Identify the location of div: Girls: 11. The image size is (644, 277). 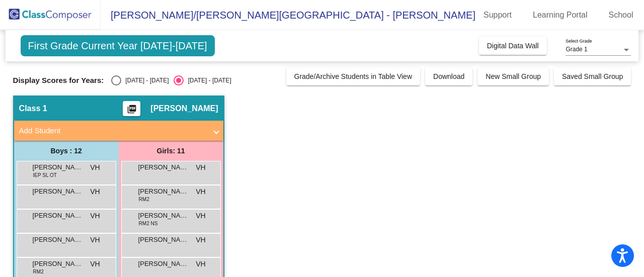
(171, 151).